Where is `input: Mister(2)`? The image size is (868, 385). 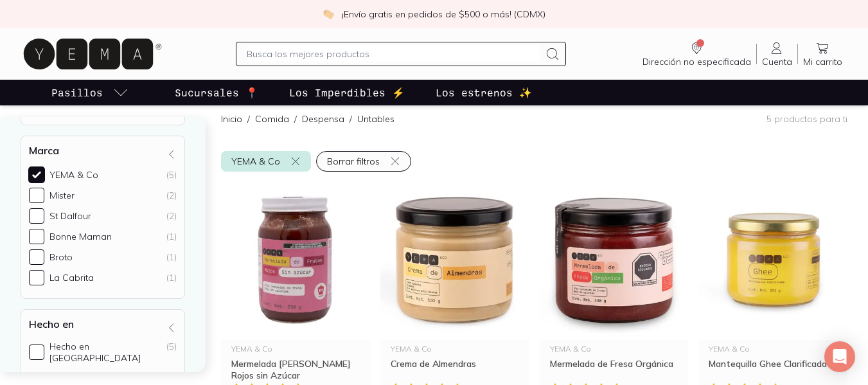 input: Mister(2) is located at coordinates (37, 195).